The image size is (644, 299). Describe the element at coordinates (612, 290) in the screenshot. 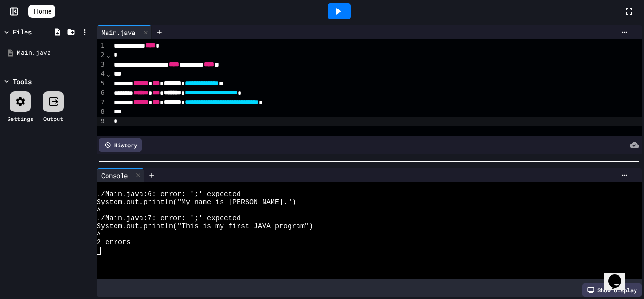

I see `div: Show display` at that location.